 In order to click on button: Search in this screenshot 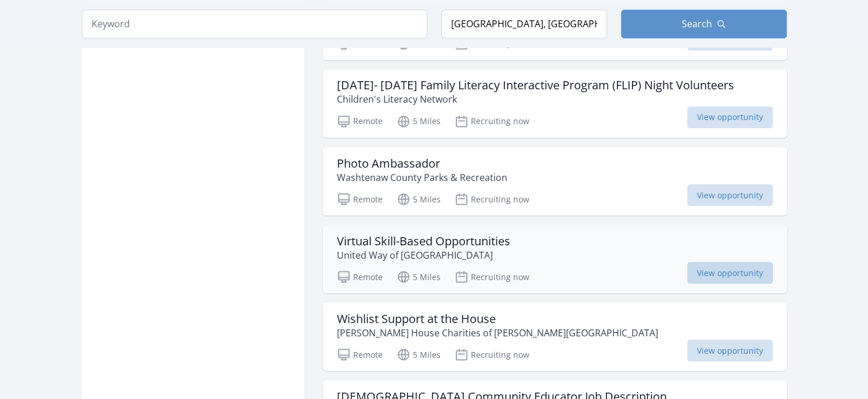, I will do `click(704, 24)`.